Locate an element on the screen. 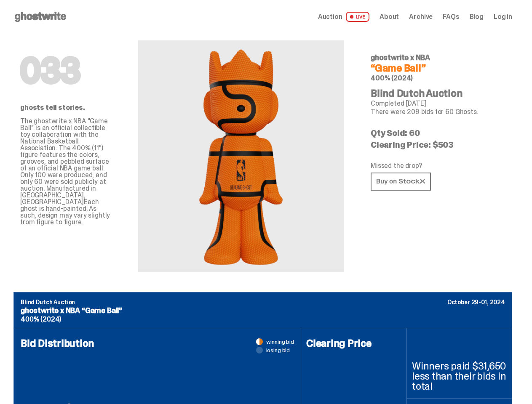  span: Auction is located at coordinates (330, 17).